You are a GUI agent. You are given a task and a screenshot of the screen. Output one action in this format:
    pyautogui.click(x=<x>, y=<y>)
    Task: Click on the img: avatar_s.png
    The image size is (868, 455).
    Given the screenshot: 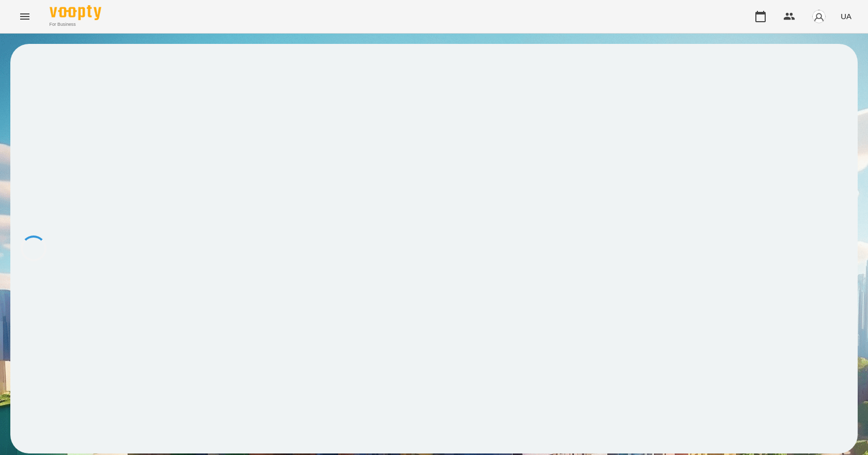 What is the action you would take?
    pyautogui.click(x=819, y=17)
    